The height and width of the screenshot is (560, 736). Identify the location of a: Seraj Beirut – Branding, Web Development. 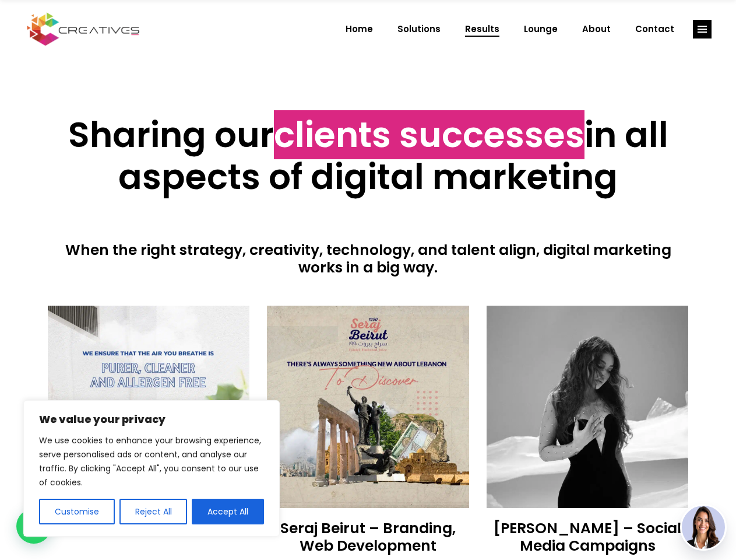
(368, 536).